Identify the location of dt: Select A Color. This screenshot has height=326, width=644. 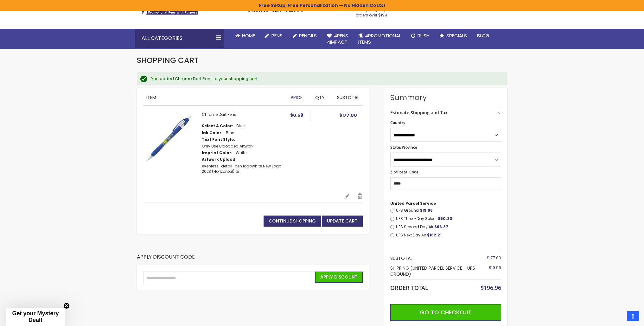
(217, 126).